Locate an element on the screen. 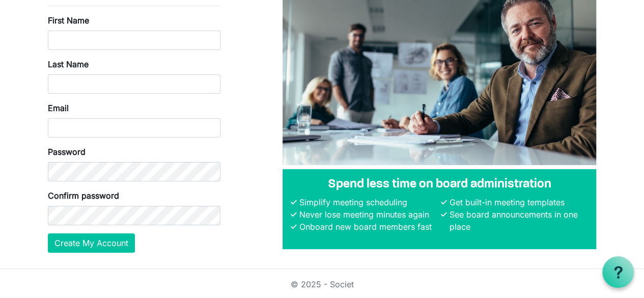  label: Email is located at coordinates (58, 108).